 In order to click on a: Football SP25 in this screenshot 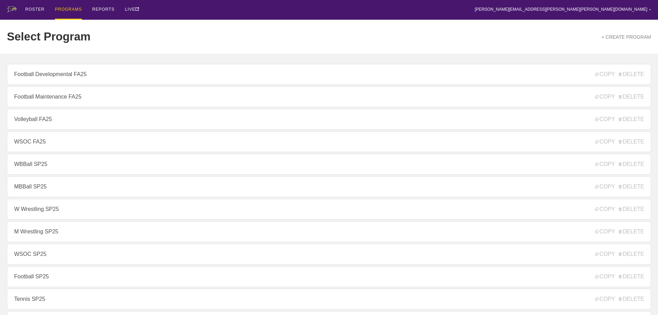, I will do `click(329, 277)`.